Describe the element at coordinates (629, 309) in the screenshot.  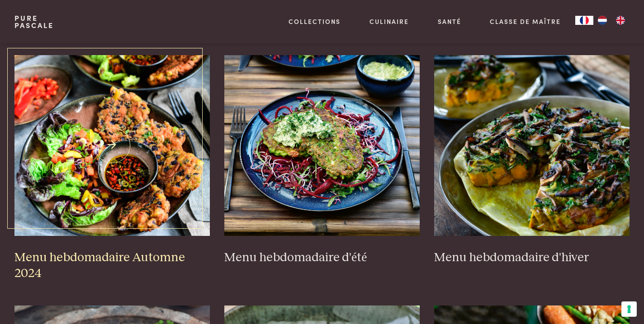
I see `button: Vos préférences en matière de consentement pour les technologies de suivi` at that location.